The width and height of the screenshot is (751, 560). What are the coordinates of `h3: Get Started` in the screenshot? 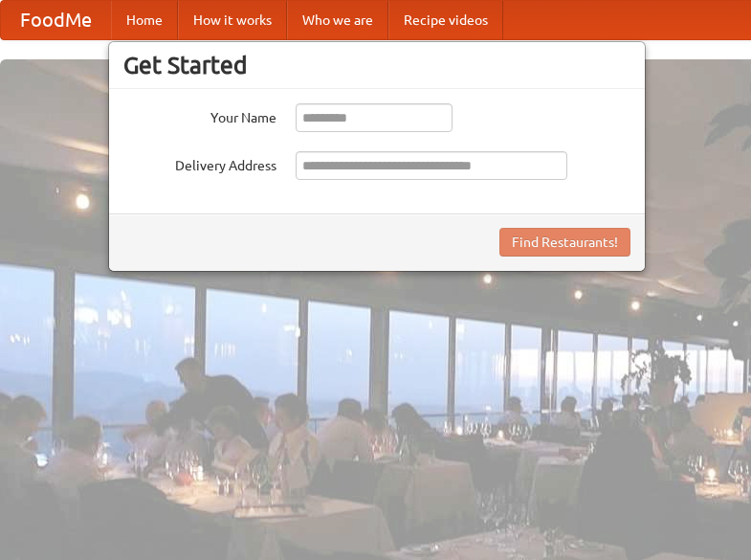 It's located at (377, 65).